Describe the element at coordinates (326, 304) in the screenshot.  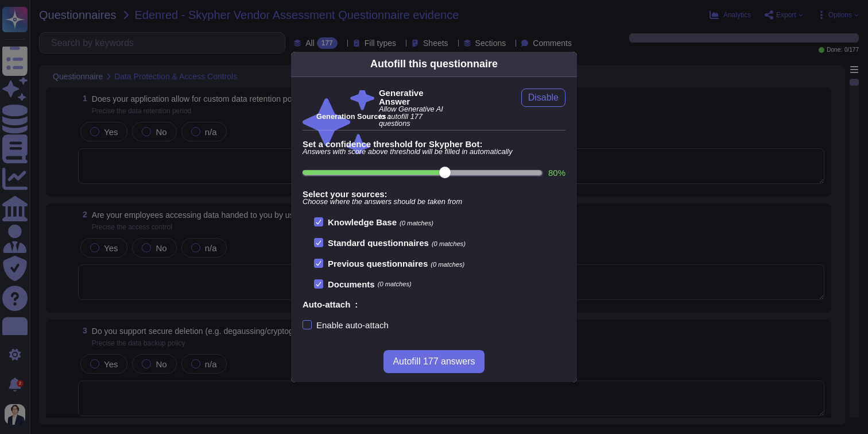
I see `b: Auto-attach` at that location.